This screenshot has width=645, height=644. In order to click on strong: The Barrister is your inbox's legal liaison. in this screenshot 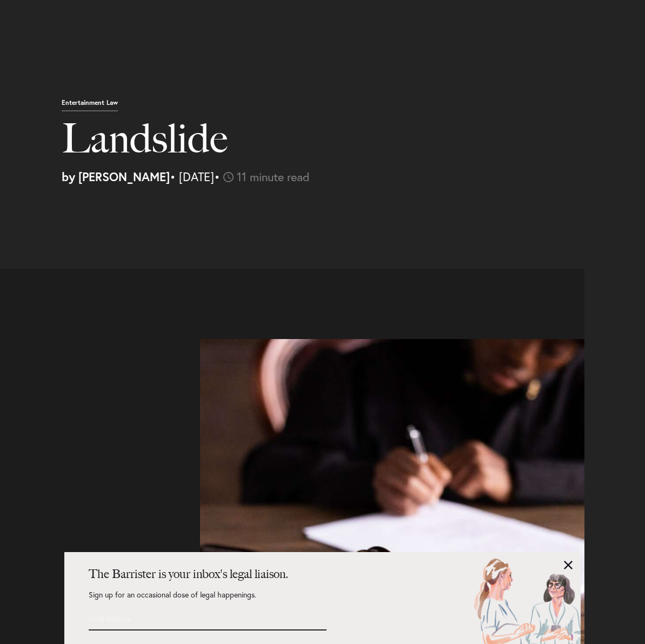, I will do `click(188, 573)`.